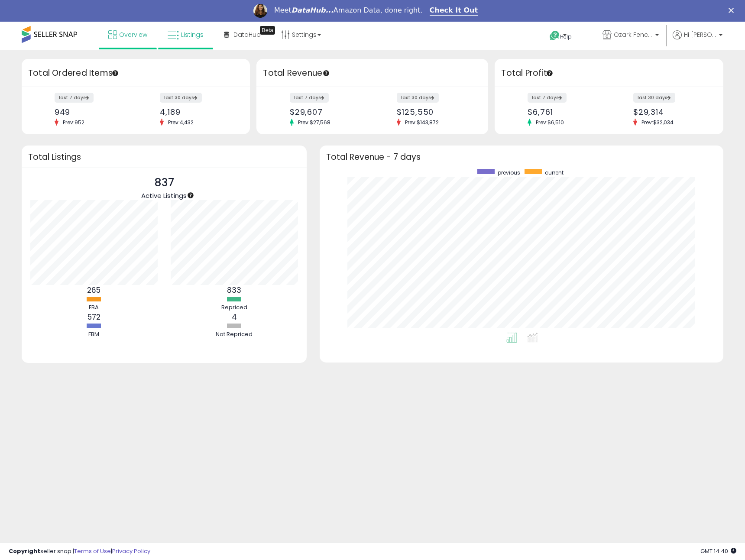 This screenshot has height=560, width=745. I want to click on a: Settings, so click(301, 35).